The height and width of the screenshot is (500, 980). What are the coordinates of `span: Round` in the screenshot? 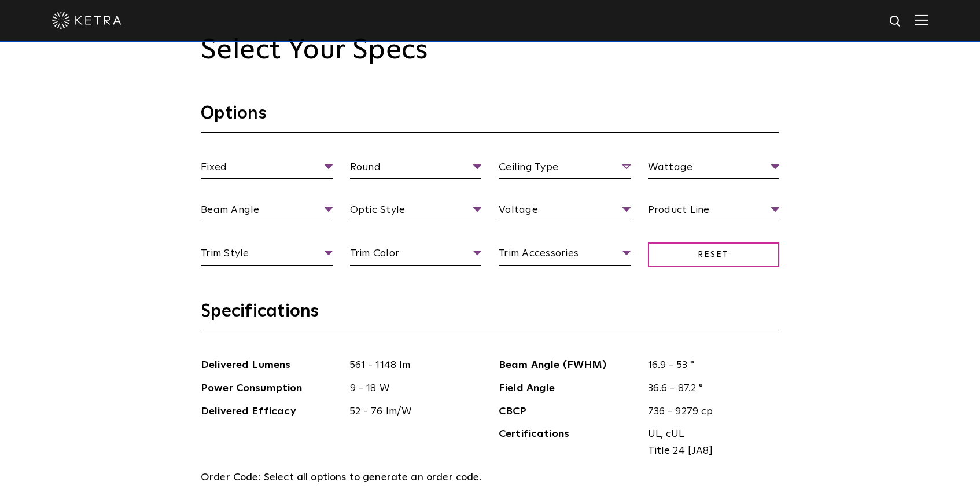 It's located at (416, 169).